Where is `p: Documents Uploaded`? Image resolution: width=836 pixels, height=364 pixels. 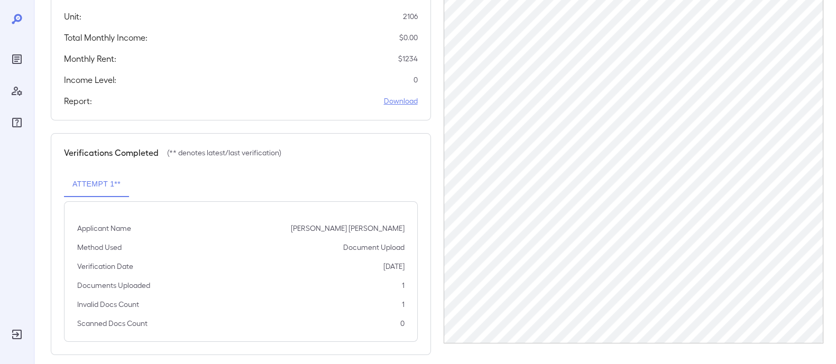 p: Documents Uploaded is located at coordinates (114, 285).